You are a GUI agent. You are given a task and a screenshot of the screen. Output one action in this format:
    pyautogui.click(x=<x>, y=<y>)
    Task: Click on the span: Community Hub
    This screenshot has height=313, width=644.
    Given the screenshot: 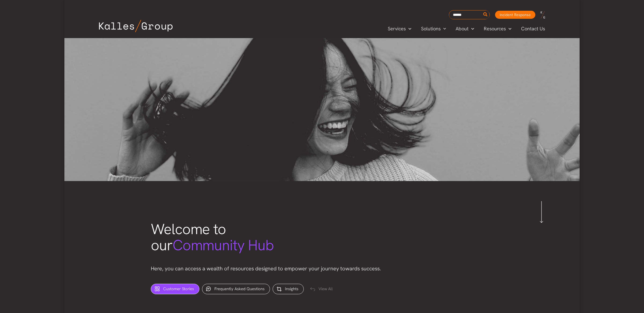 What is the action you would take?
    pyautogui.click(x=223, y=245)
    